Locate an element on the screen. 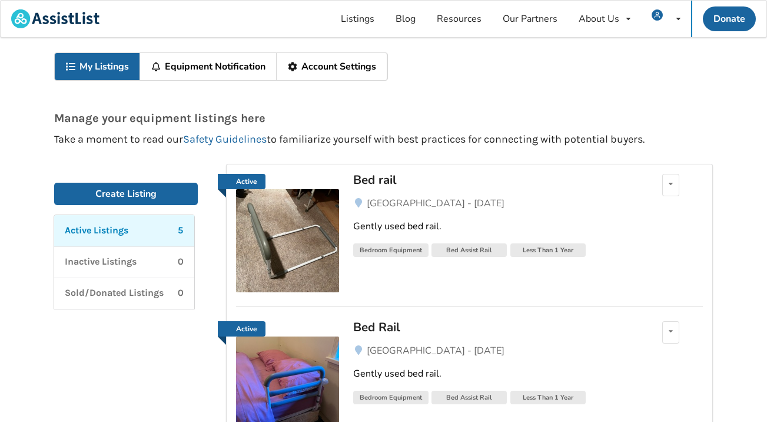  a: Safety Guidelines is located at coordinates (225, 139).